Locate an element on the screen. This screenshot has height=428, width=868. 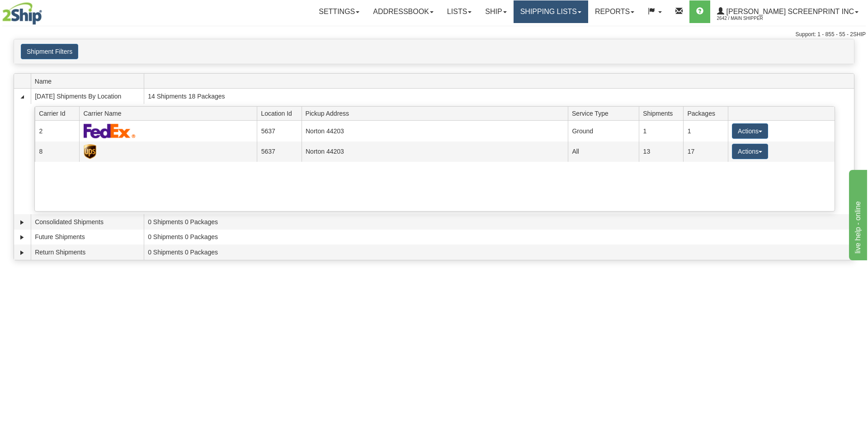
span: Service Type is located at coordinates (605, 113).